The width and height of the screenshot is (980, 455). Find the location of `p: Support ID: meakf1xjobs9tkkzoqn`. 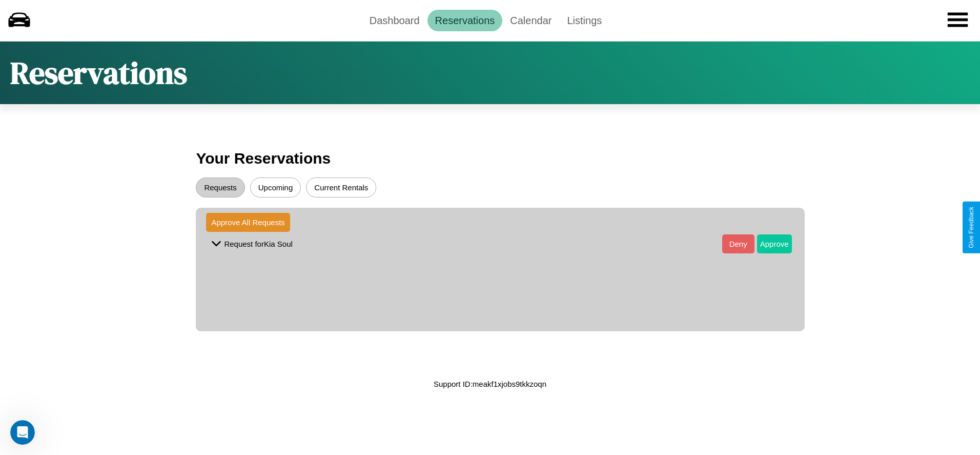

p: Support ID: meakf1xjobs9tkkzoqn is located at coordinates (490, 384).